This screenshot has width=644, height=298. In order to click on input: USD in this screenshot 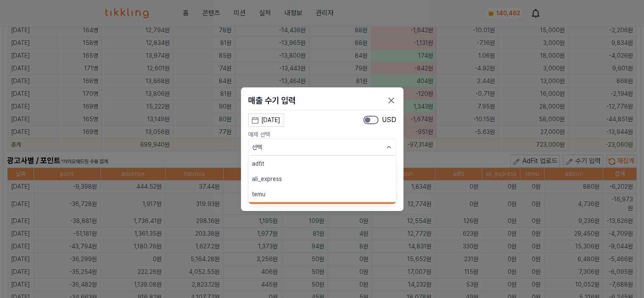, I will do `click(371, 120)`.